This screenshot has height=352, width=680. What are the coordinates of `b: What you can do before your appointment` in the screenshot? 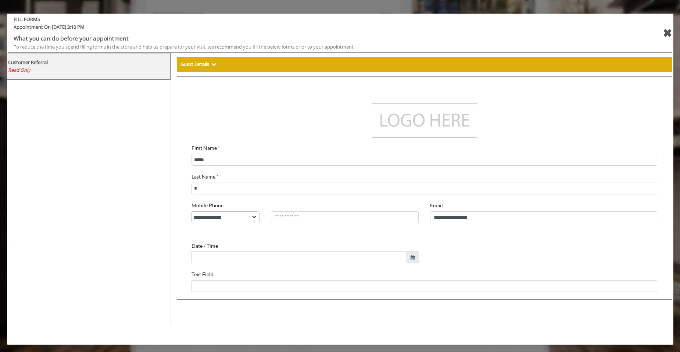 It's located at (71, 38).